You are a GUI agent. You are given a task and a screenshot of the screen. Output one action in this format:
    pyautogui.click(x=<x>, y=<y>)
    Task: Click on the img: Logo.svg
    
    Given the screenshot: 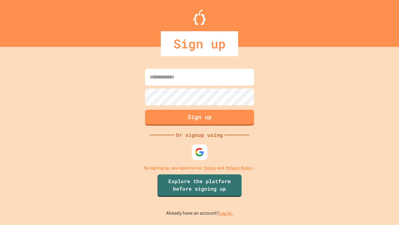 What is the action you would take?
    pyautogui.click(x=200, y=17)
    